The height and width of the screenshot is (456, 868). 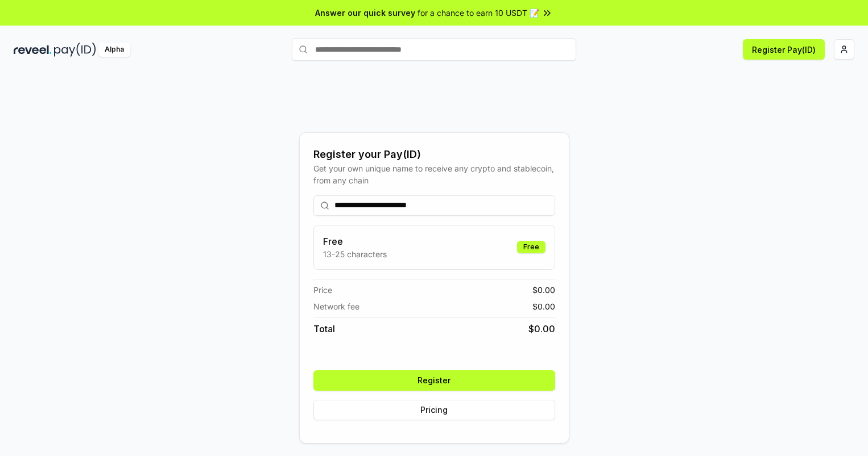 I want to click on span: Price, so click(x=323, y=290).